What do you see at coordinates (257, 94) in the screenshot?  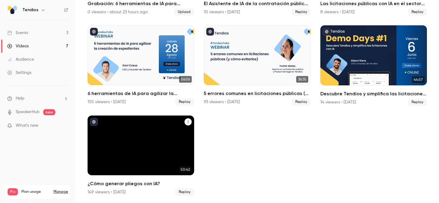 I see `h2: 5 errores comunes en licitaciones públicas (y cómo evitarlos)` at bounding box center [257, 94].